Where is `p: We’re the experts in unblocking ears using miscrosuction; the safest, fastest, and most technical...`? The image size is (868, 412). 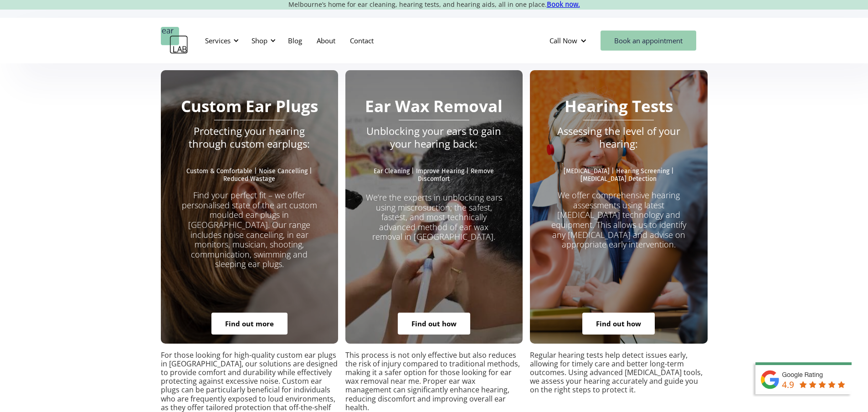
p: We’re the experts in unblocking ears using miscrosuction; the safest, fastest, and most technical... is located at coordinates (434, 212).